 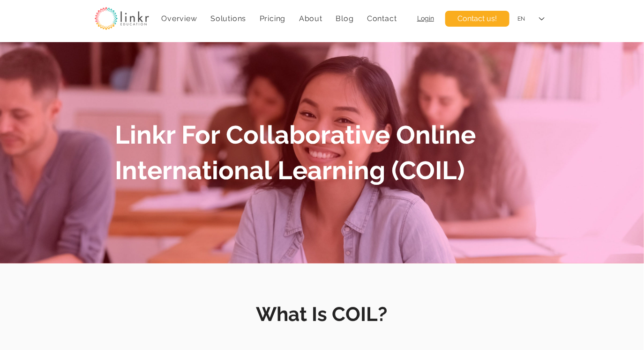 What do you see at coordinates (179, 18) in the screenshot?
I see `a: Overview` at bounding box center [179, 18].